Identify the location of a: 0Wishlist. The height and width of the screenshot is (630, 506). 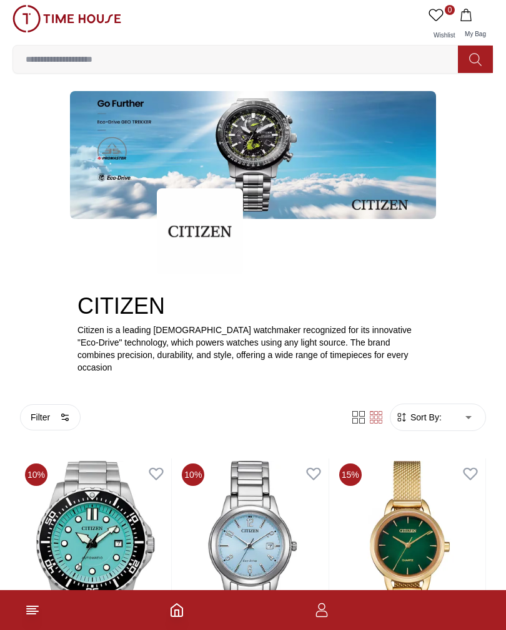
(441, 25).